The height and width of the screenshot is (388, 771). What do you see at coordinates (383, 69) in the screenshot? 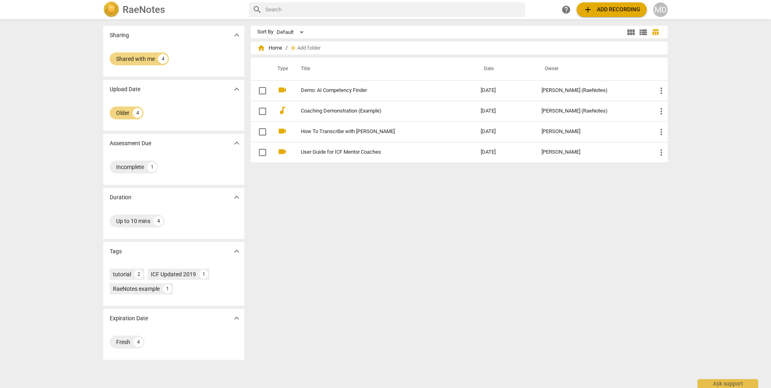
I see `th: Title` at bounding box center [383, 69].